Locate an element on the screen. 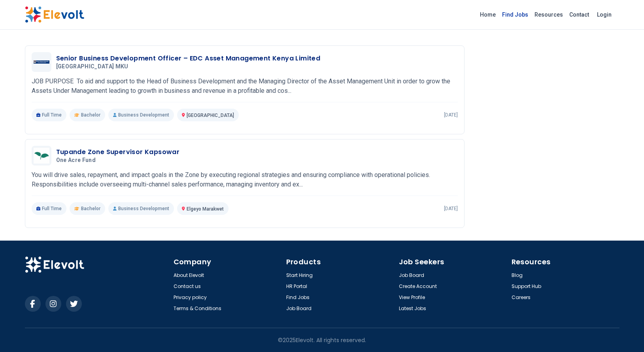 This screenshot has width=644, height=352. h4: Job Seekers is located at coordinates (453, 262).